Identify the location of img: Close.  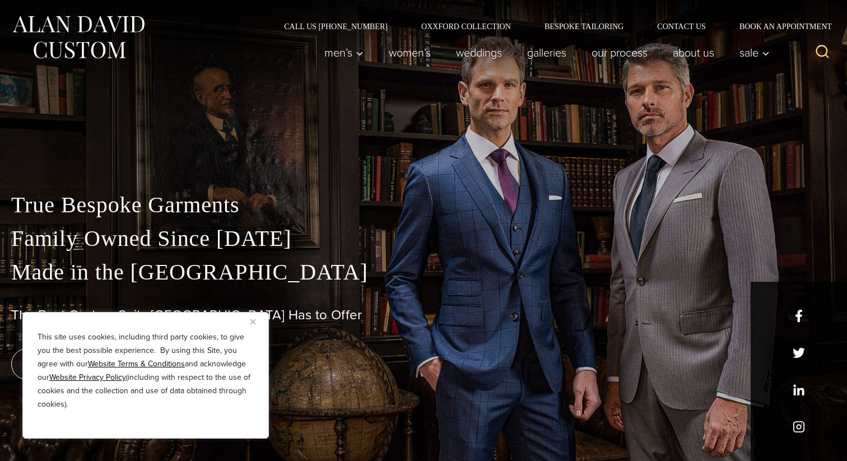
(253, 322).